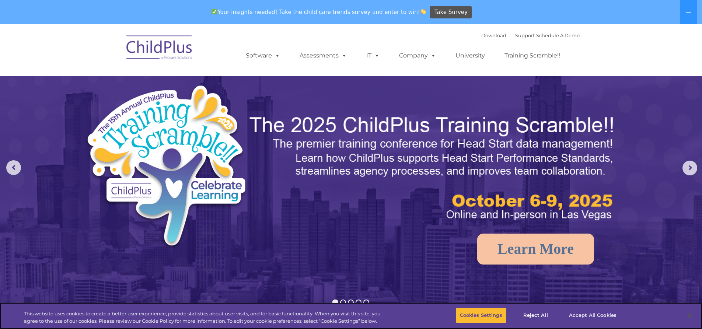 The width and height of the screenshot is (702, 329). What do you see at coordinates (451, 12) in the screenshot?
I see `a: Take Survey` at bounding box center [451, 12].